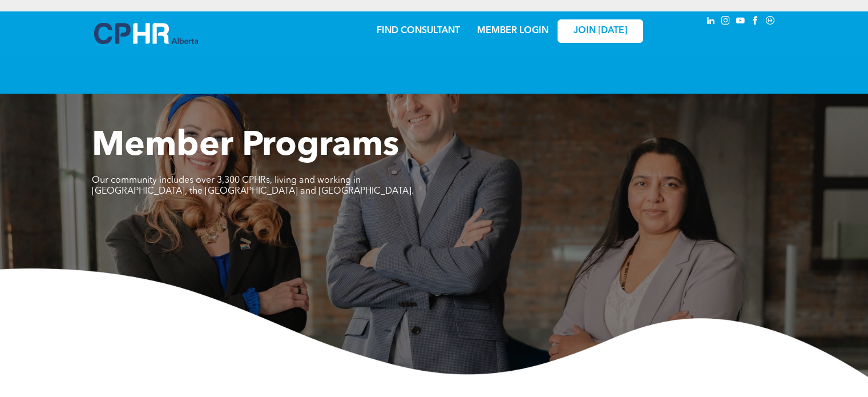  I want to click on a: youtube, so click(741, 22).